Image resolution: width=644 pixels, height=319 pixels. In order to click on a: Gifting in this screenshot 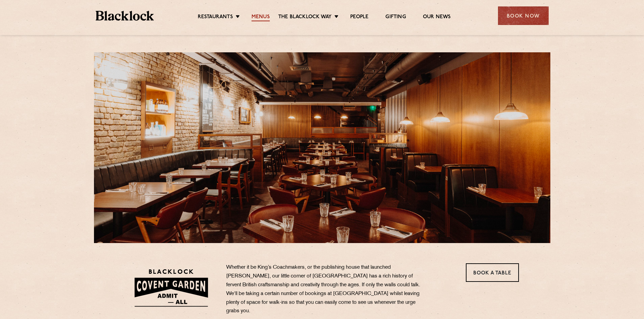, I will do `click(396, 18)`.